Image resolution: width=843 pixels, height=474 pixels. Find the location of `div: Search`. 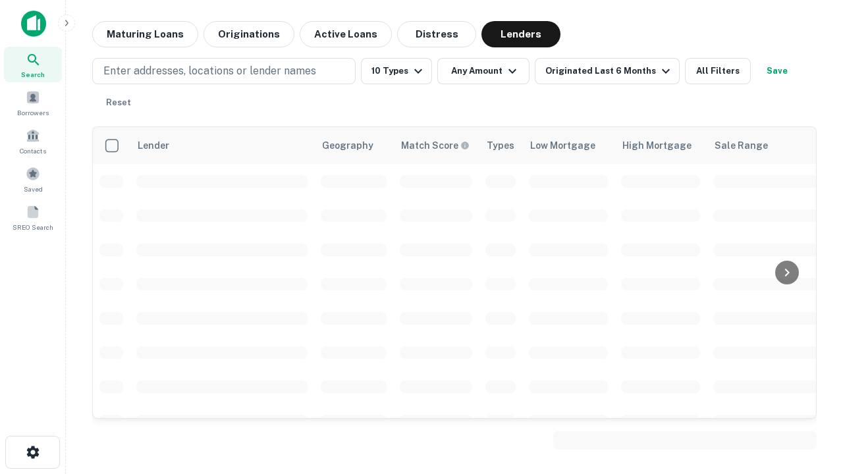

div: Search is located at coordinates (33, 65).